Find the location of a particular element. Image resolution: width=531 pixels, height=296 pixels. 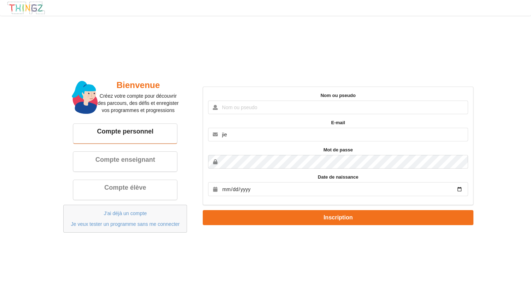

label: E-mail is located at coordinates (338, 123).